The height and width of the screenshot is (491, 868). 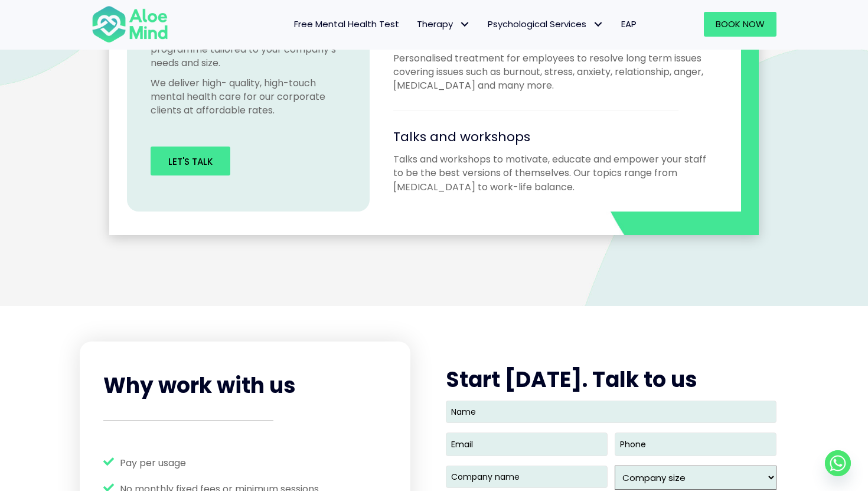 I want to click on p: Talks and workshops to motivate, educate and empower your staff to be the best versions of themse..., so click(x=555, y=173).